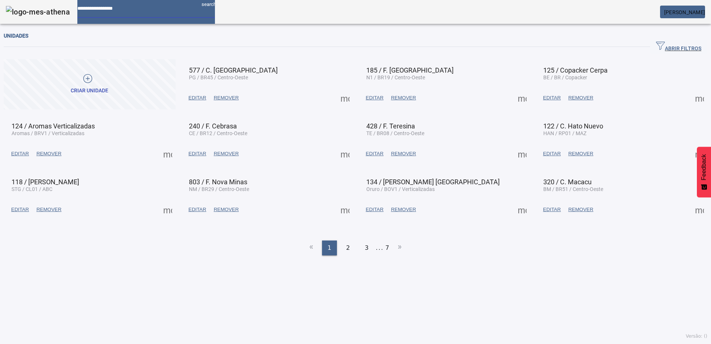 The height and width of the screenshot is (344, 711). Describe the element at coordinates (575, 70) in the screenshot. I see `span: 125 / Copacker Cerpa` at that location.